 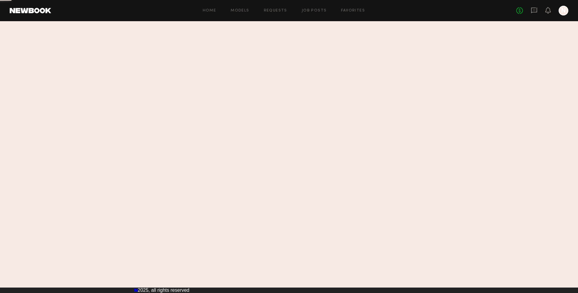 I want to click on a: Job Posts, so click(x=314, y=11).